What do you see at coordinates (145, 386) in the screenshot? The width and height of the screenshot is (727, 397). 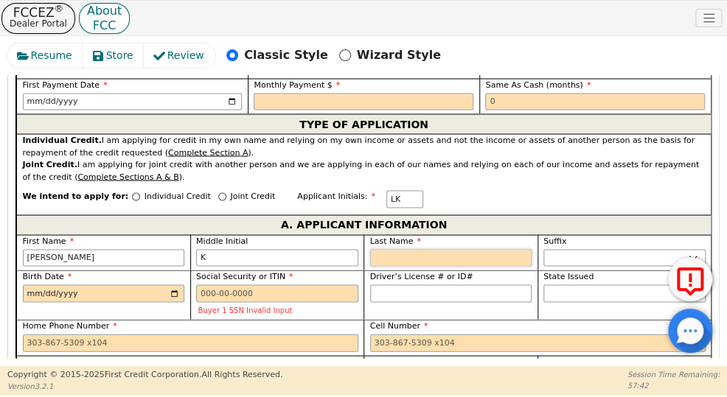 I see `p: Version 3.2.1` at bounding box center [145, 386].